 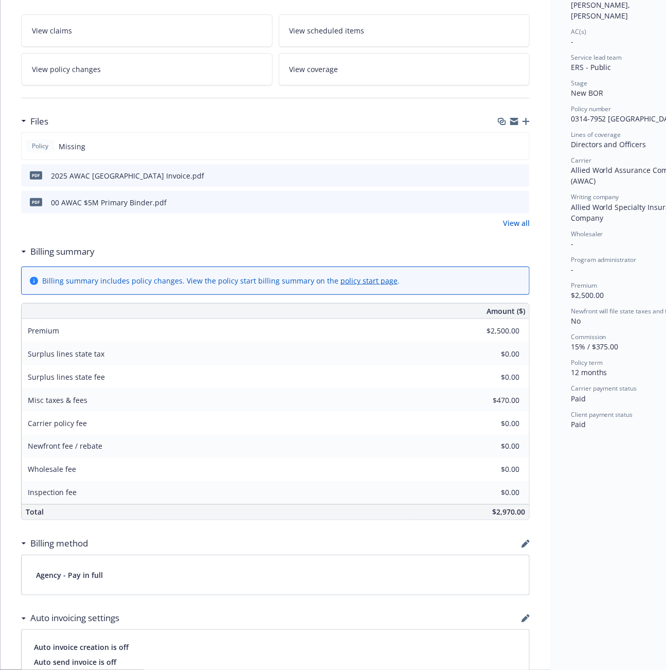 I want to click on span: Auto send invoice is off, so click(x=275, y=662).